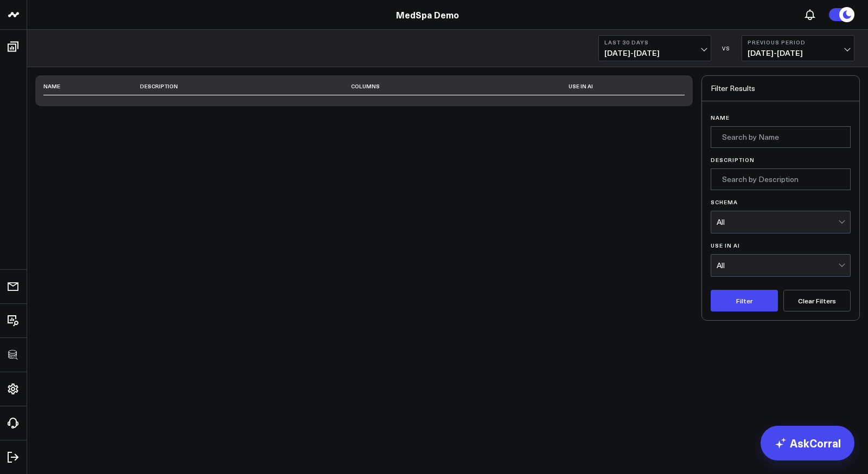 Image resolution: width=868 pixels, height=474 pixels. Describe the element at coordinates (655, 42) in the screenshot. I see `b: Last 30 Days` at that location.